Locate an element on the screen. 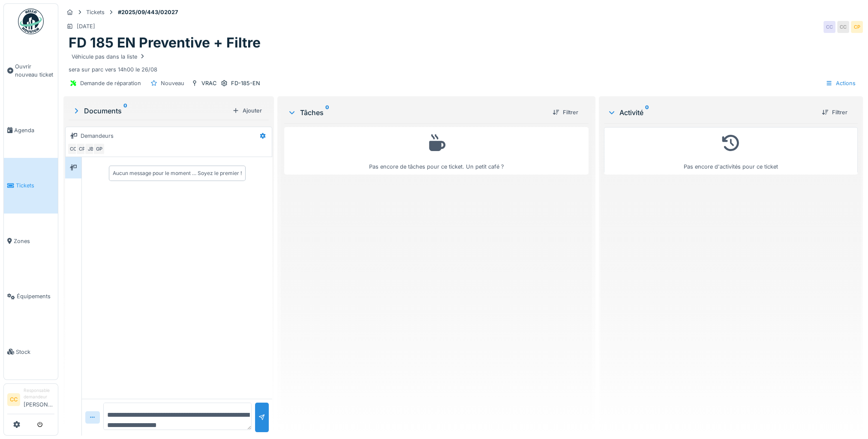 Image resolution: width=868 pixels, height=439 pixels. div: Demande de réparation is located at coordinates (111, 83).